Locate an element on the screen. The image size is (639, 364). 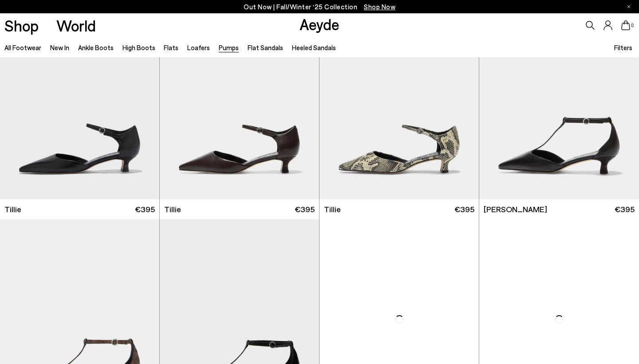
a: Flat Sandals is located at coordinates (266, 48).